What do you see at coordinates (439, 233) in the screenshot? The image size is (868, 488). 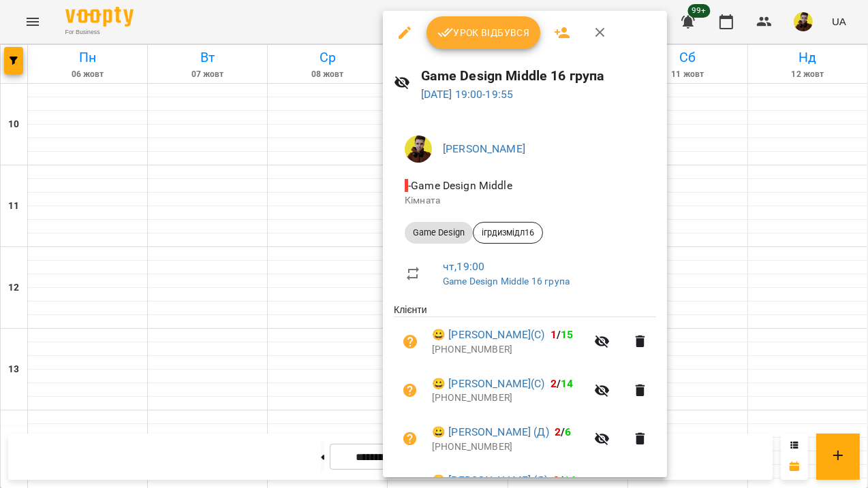 I see `span: Game Design` at bounding box center [439, 233].